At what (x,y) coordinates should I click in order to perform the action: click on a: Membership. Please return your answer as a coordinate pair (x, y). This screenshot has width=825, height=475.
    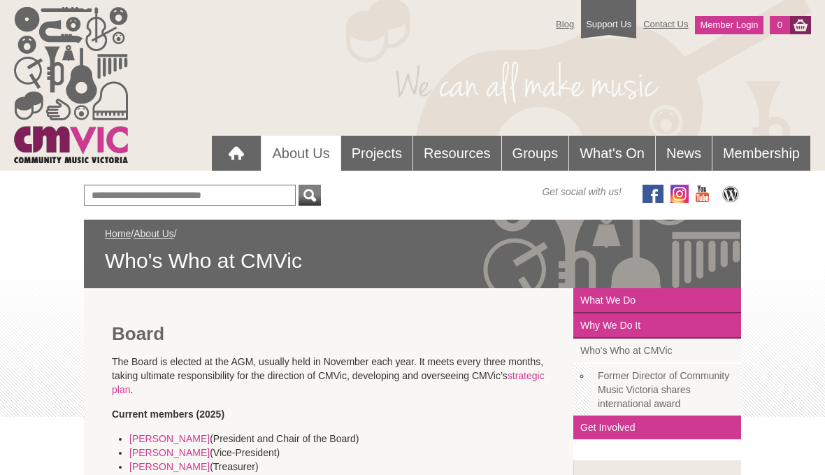
    Looking at the image, I should click on (761, 153).